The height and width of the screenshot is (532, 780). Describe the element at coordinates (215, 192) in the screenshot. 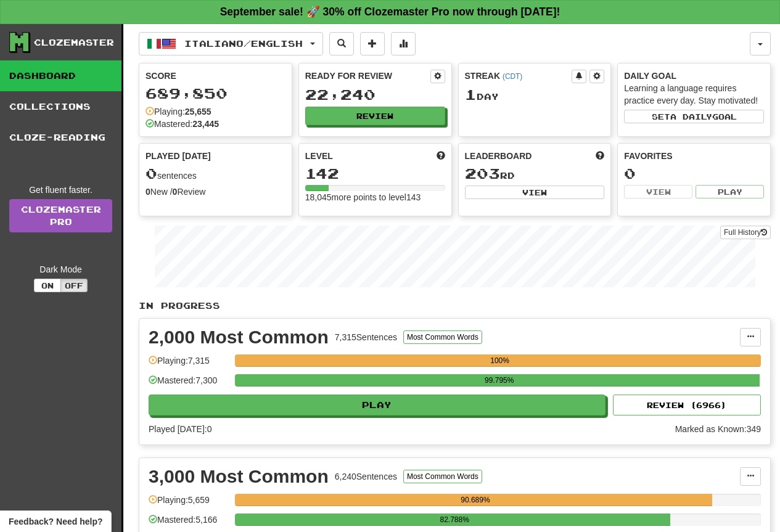

I see `div: New / Review` at that location.